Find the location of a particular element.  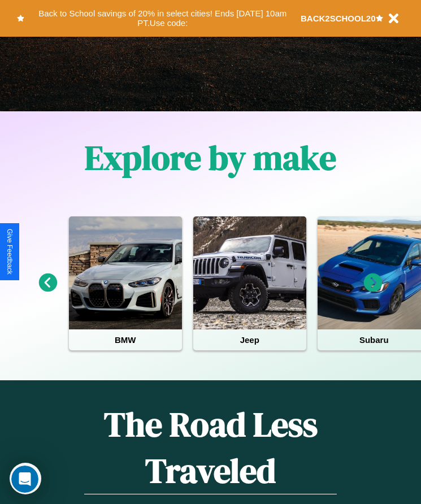

h1: Explore by make is located at coordinates (210, 158).